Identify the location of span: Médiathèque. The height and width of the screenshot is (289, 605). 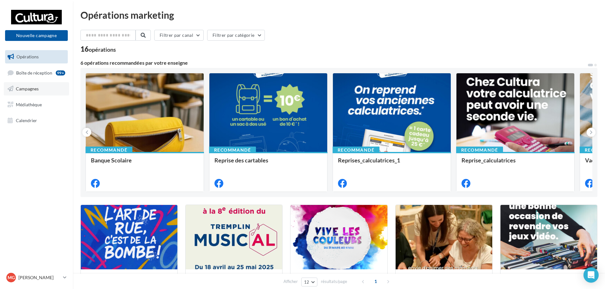
(29, 104).